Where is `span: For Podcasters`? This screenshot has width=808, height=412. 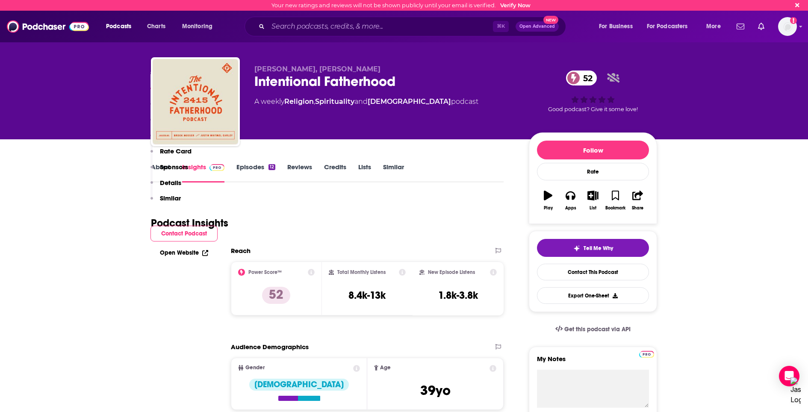
span: For Podcasters is located at coordinates (667, 27).